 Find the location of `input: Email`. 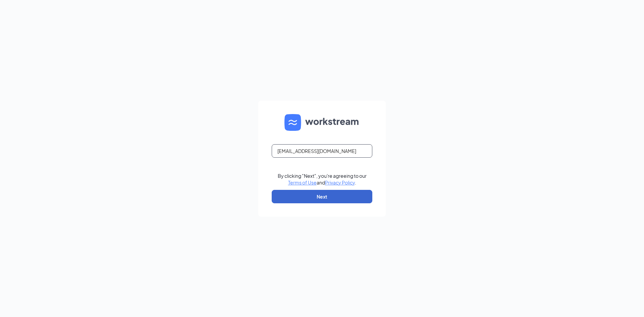

input: Email is located at coordinates (322, 151).